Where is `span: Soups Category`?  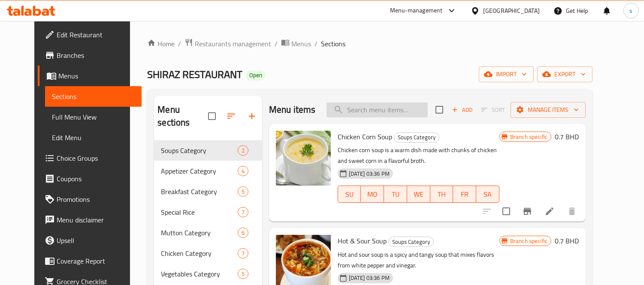
span: Soups Category is located at coordinates (411, 242).